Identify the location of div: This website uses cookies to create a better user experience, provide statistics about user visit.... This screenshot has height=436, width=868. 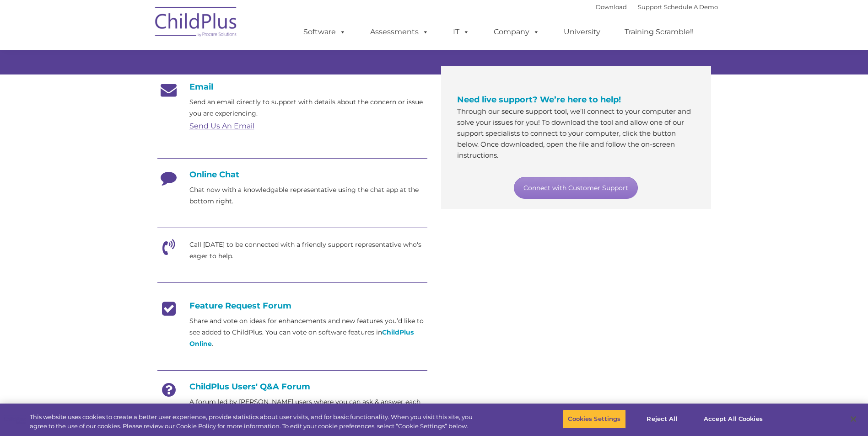
(254, 421).